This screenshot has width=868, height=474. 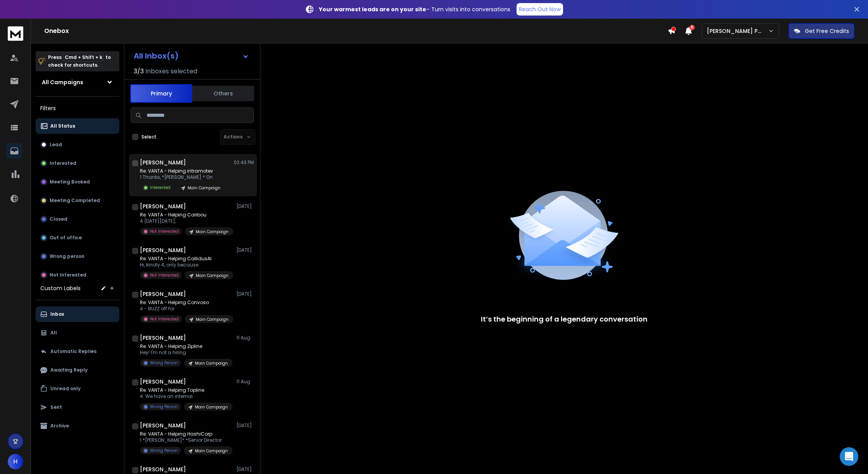 What do you see at coordinates (78, 182) in the screenshot?
I see `button: Meeting Booked` at bounding box center [78, 182].